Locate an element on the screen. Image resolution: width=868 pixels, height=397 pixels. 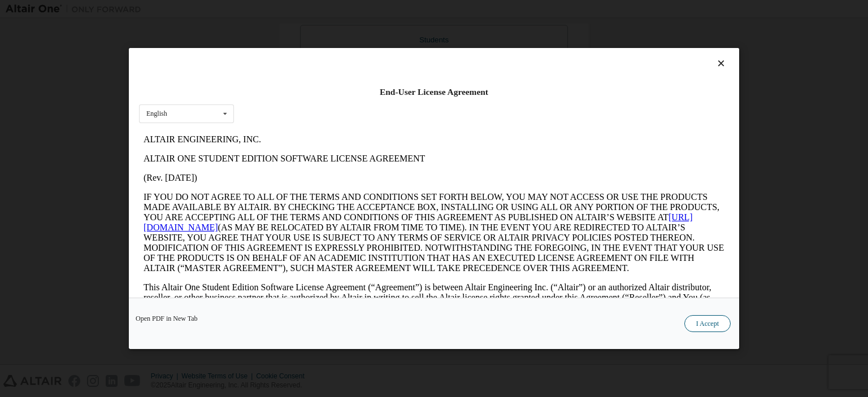
a: Open PDF in New Tab is located at coordinates (167, 319).